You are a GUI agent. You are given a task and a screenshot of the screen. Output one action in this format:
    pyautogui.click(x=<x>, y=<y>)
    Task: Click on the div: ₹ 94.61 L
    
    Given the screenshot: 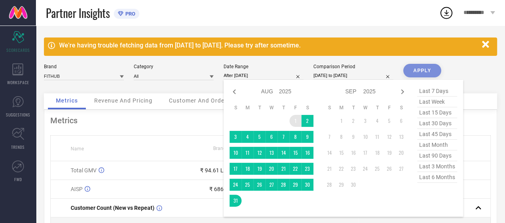 What is the action you would take?
    pyautogui.click(x=212, y=171)
    